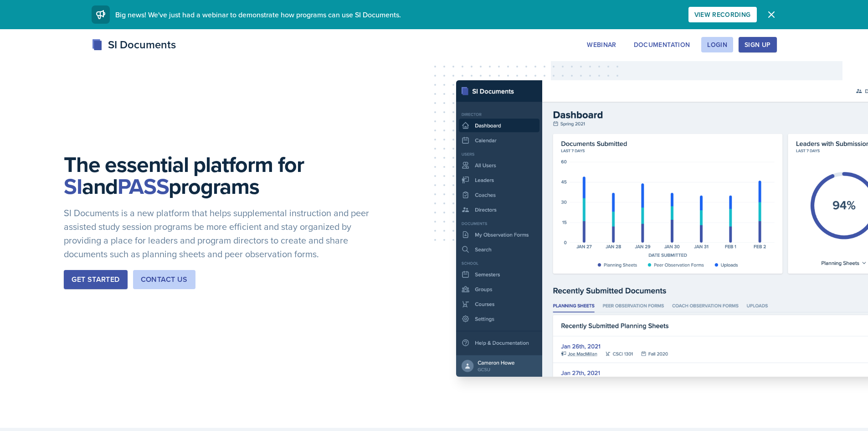  Describe the element at coordinates (757, 44) in the screenshot. I see `div: Sign Up` at that location.